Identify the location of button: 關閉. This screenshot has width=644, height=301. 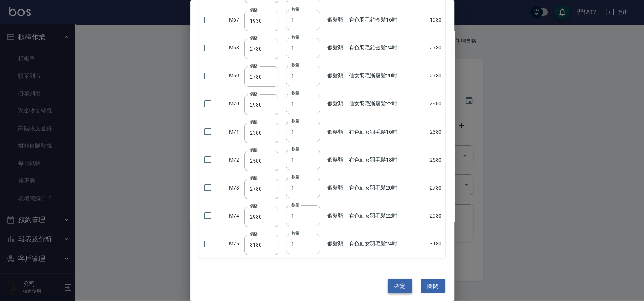
(433, 286).